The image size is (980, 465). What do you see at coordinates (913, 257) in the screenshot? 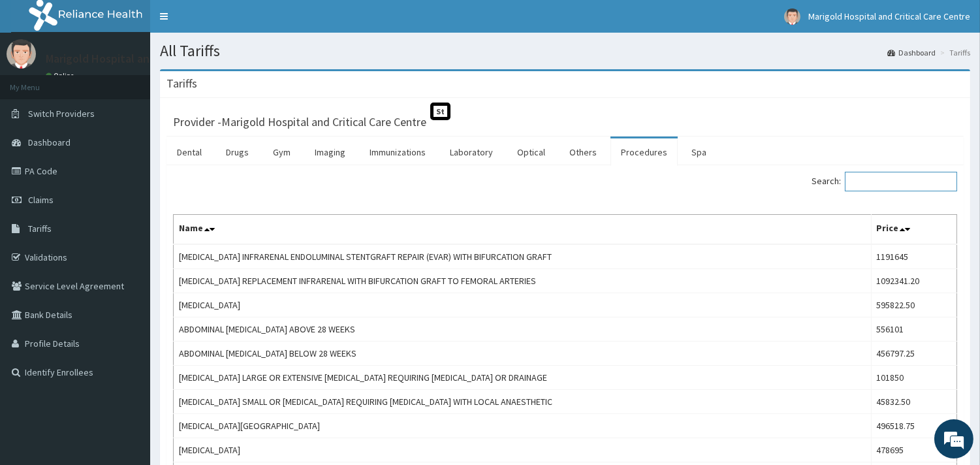
I see `td: 1191645` at bounding box center [913, 257].